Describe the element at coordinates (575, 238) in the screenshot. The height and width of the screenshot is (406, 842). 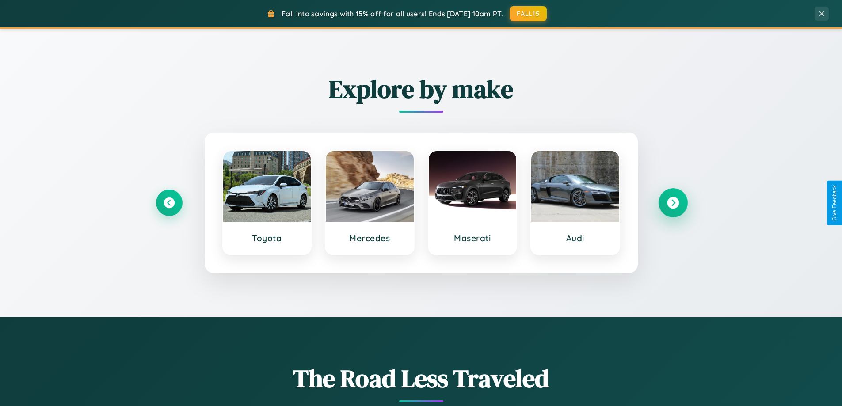
I see `h3: Audi` at that location.